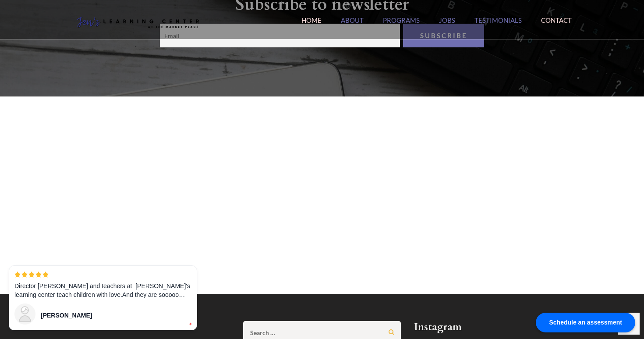  Describe the element at coordinates (401, 25) in the screenshot. I see `a: Programs` at that location.